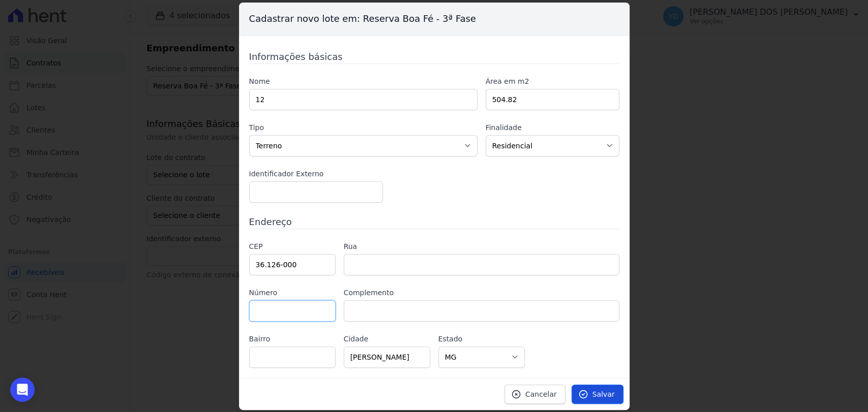 This screenshot has height=412, width=868. Describe the element at coordinates (292, 246) in the screenshot. I see `label: CEP` at that location.